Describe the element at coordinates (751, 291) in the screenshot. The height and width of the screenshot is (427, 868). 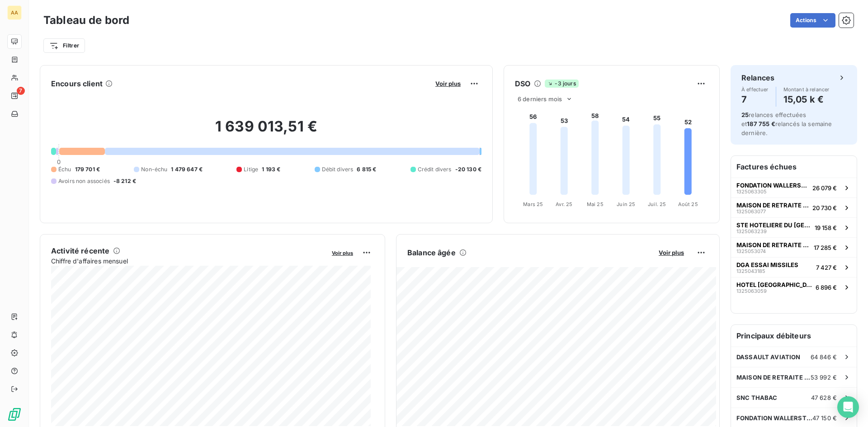
I see `span: 1325063059` at that location.